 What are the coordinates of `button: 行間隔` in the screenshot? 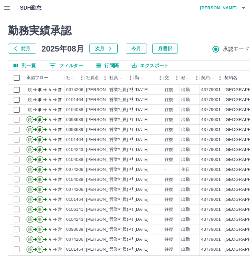 It's located at (107, 66).